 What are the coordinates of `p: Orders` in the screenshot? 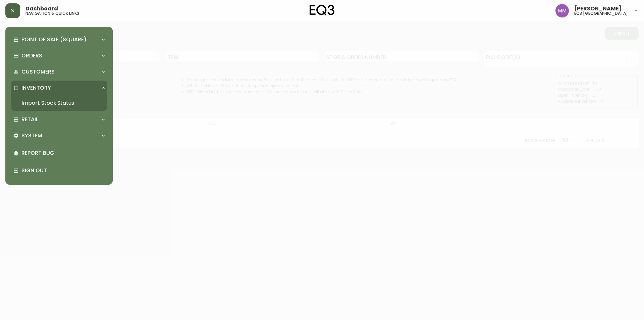 It's located at (32, 56).